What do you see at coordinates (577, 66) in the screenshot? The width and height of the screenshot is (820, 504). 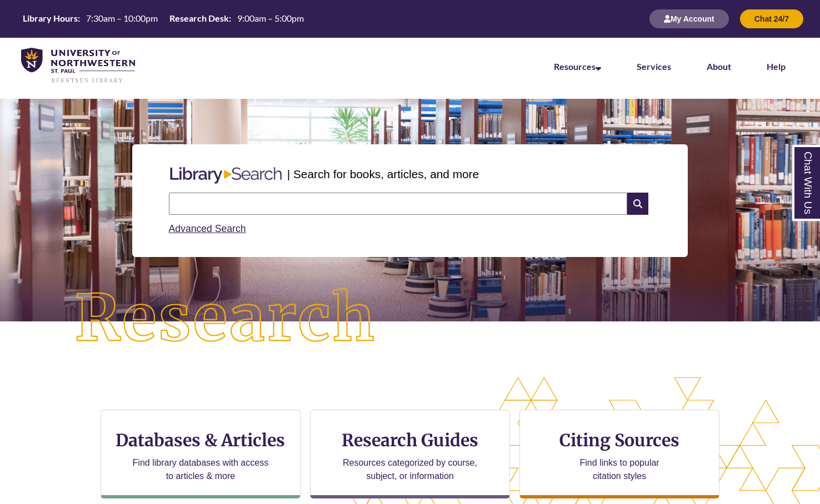 I see `a: Resources` at bounding box center [577, 66].